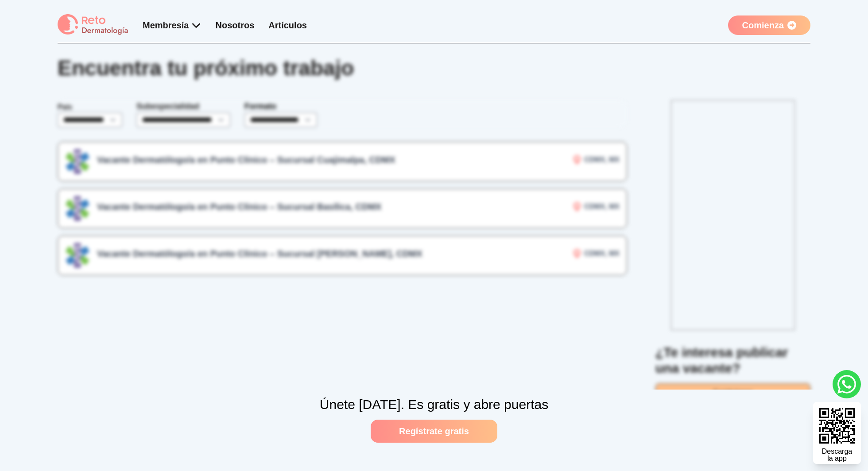 The height and width of the screenshot is (471, 868). Describe the element at coordinates (434, 431) in the screenshot. I see `a: Regístrate gratis` at that location.